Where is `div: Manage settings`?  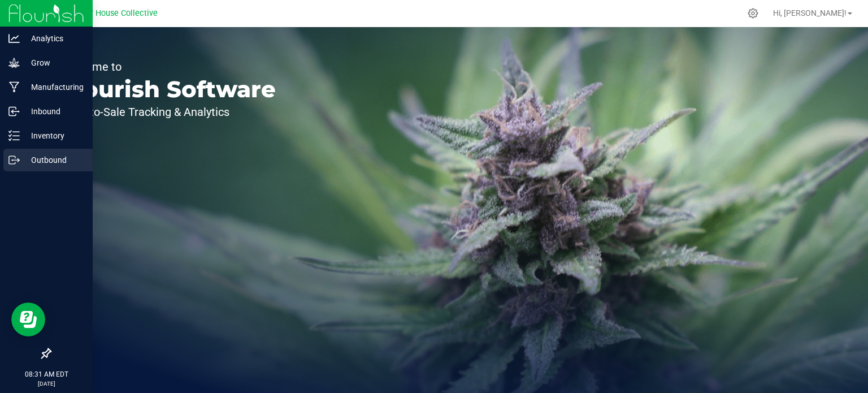
div: Manage settings is located at coordinates (752, 13).